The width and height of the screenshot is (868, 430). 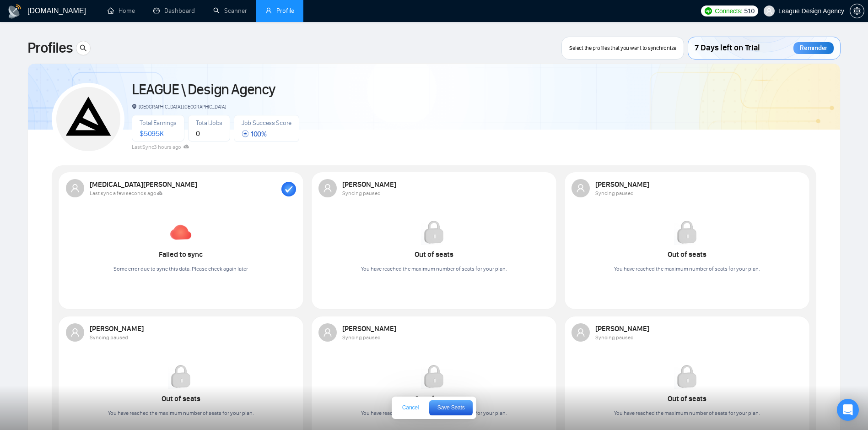 What do you see at coordinates (174, 10) in the screenshot?
I see `a: dashboardDashboard` at bounding box center [174, 10].